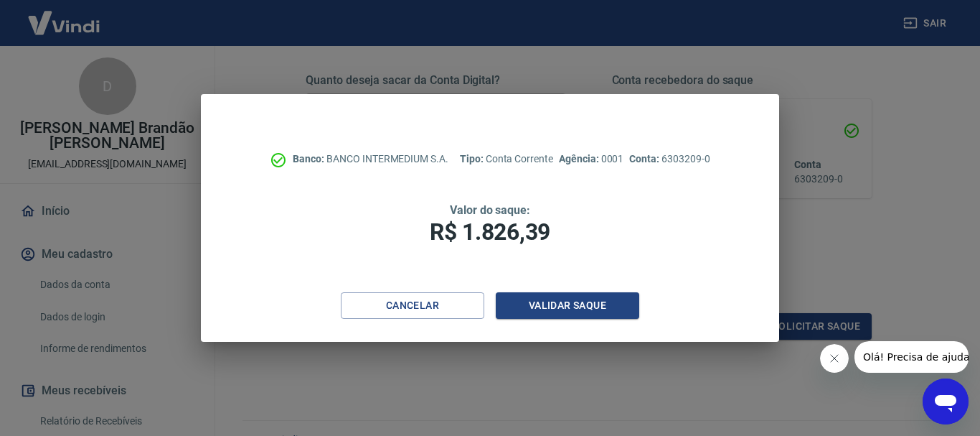 This screenshot has height=436, width=980. Describe the element at coordinates (490, 232) in the screenshot. I see `span: R$ 1.826,39` at that location.